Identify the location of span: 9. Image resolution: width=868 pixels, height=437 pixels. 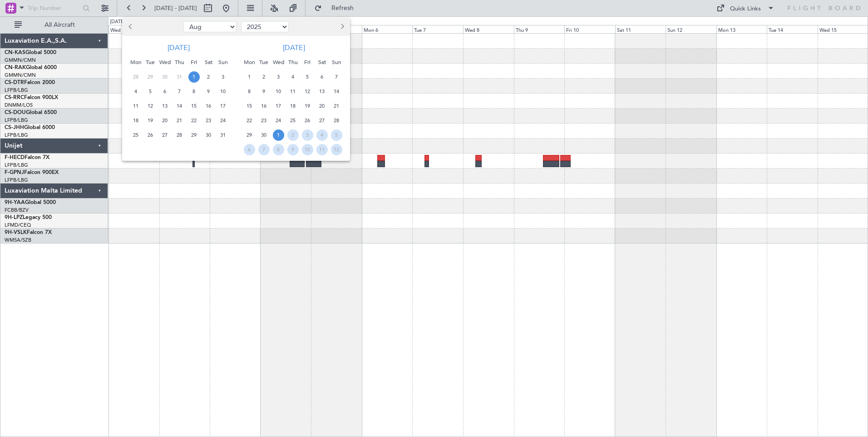
(264, 91).